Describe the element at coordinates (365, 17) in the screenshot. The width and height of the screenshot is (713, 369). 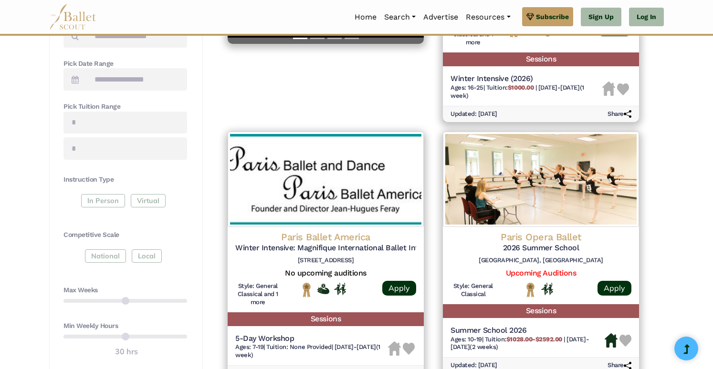
I see `a: Home` at that location.